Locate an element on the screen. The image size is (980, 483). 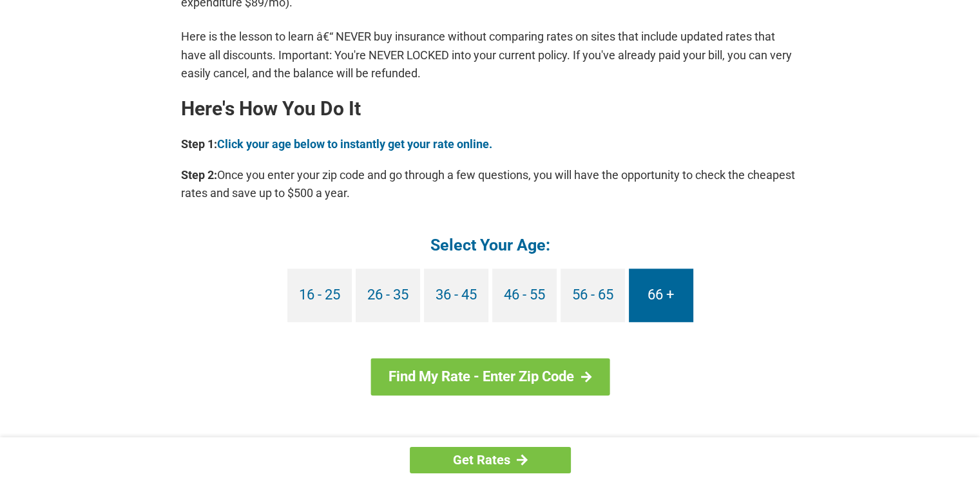
a: 16 - 25 is located at coordinates (319, 295).